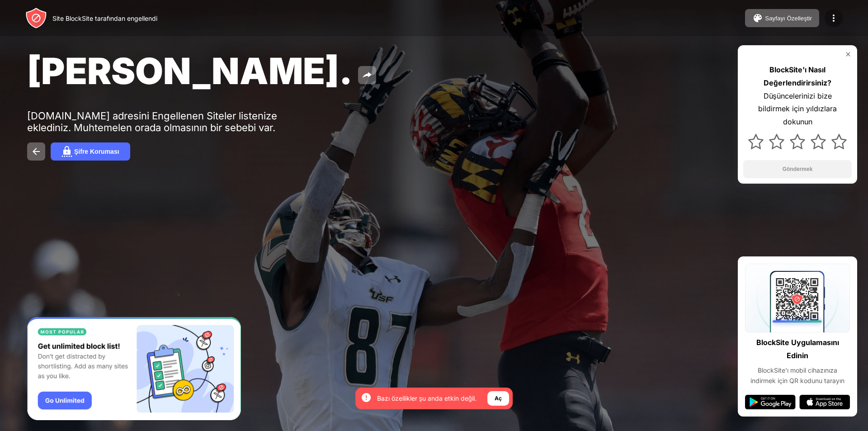 Image resolution: width=868 pixels, height=431 pixels. I want to click on img: google-play.svg, so click(771, 402).